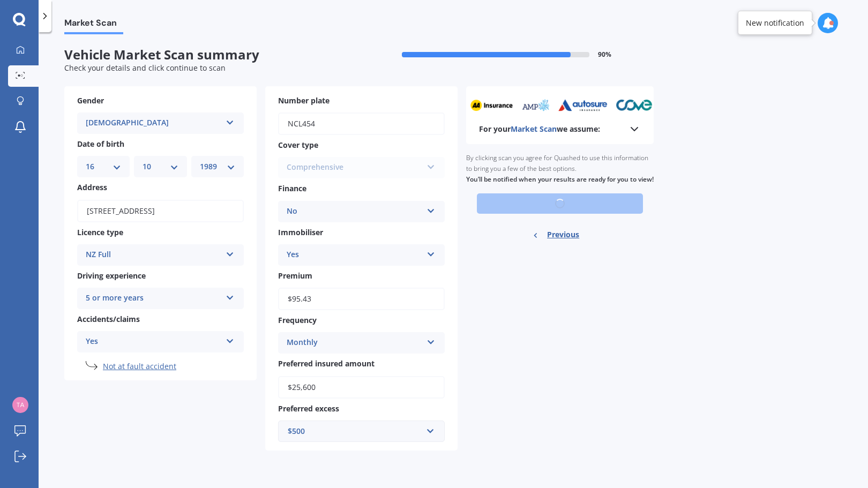  Describe the element at coordinates (355, 431) in the screenshot. I see `div: $500` at that location.